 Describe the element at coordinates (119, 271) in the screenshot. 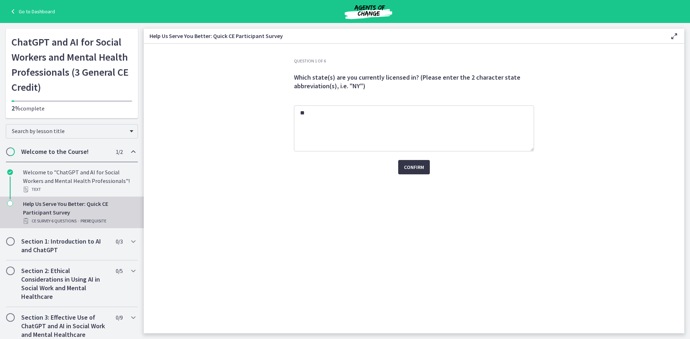

I see `span: 0 / 5` at that location.